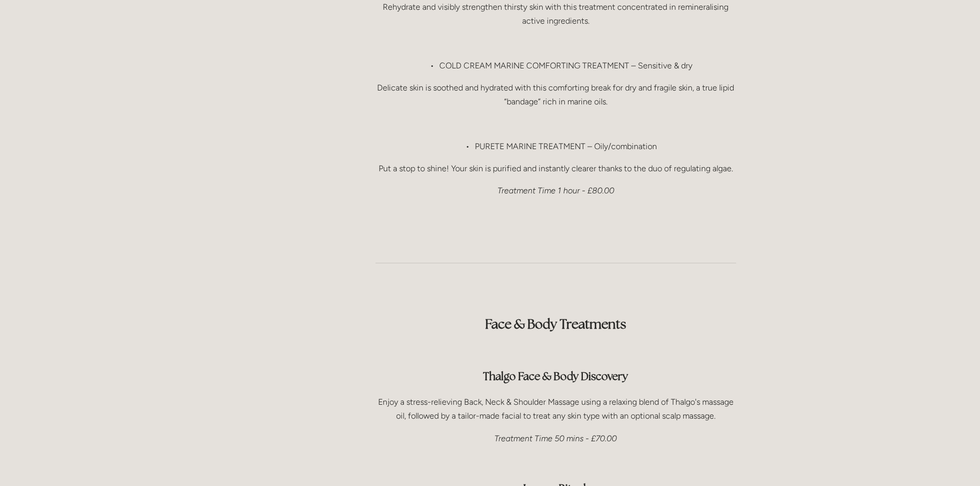 The image size is (980, 486). I want to click on p: Put a stop to shine! Your skin is purified and instantly clearer thanks to the duo of regulating ..., so click(555, 168).